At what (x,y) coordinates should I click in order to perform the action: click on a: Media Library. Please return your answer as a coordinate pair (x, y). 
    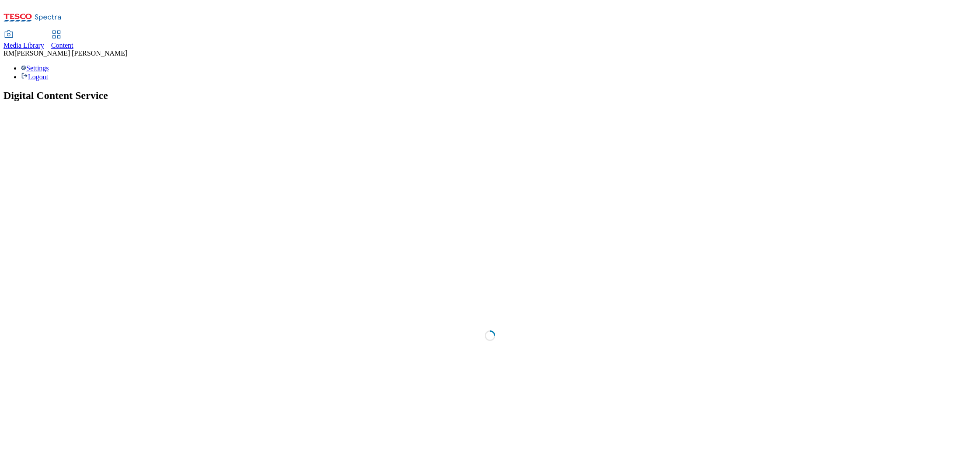
    Looking at the image, I should click on (24, 40).